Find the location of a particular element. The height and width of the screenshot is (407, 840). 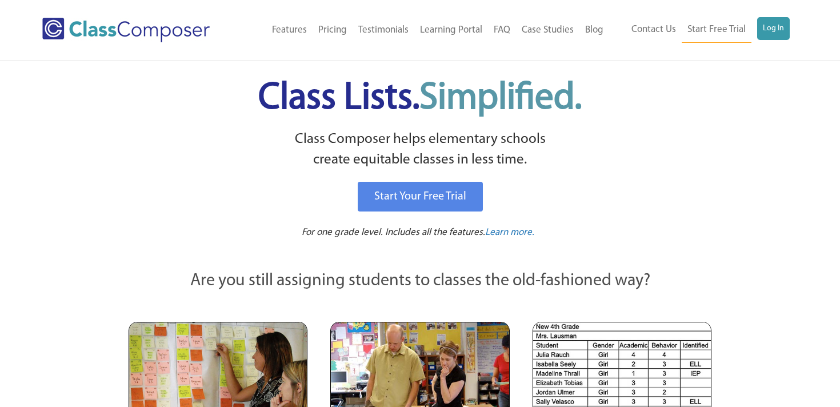

a: Testimonials is located at coordinates (383, 30).